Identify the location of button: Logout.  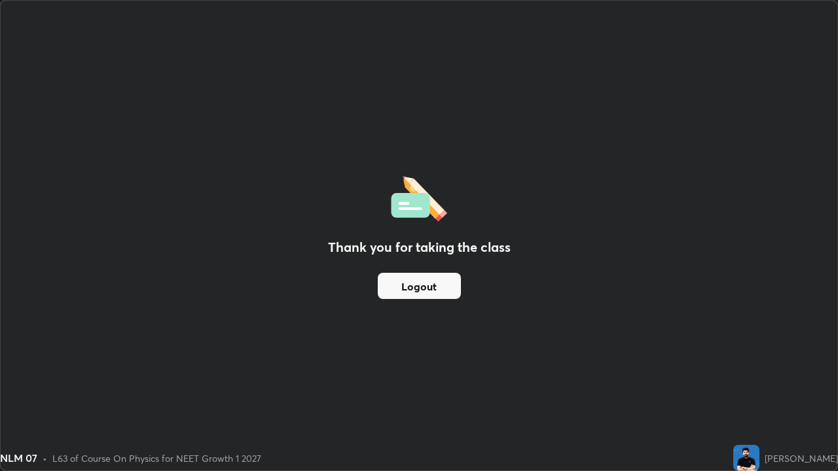
(419, 286).